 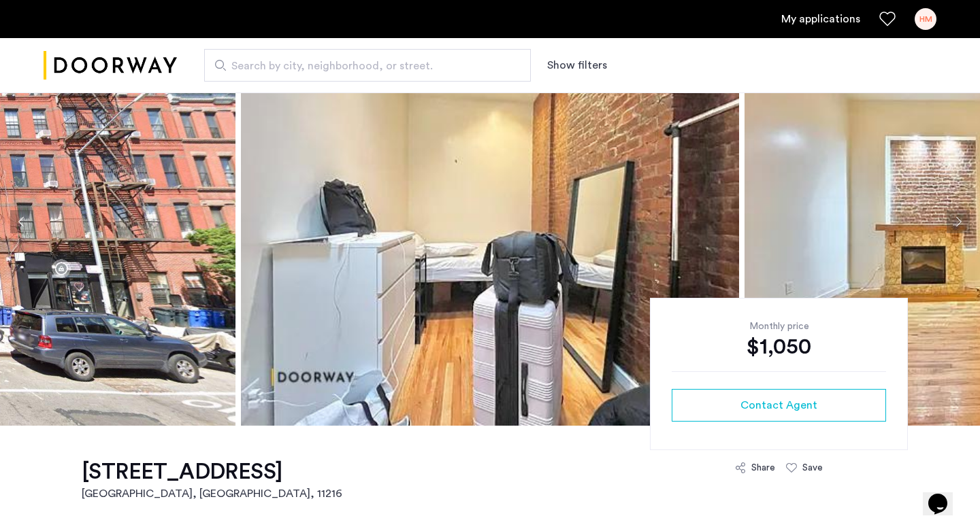 What do you see at coordinates (490, 222) in the screenshot?
I see `img: apartment` at bounding box center [490, 222].